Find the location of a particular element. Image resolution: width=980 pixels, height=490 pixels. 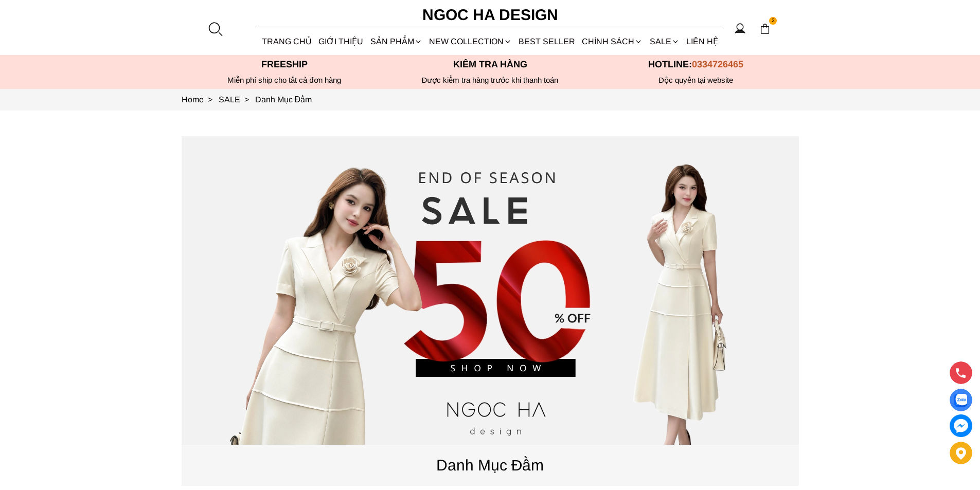

span: 0334726465 is located at coordinates (717, 64).